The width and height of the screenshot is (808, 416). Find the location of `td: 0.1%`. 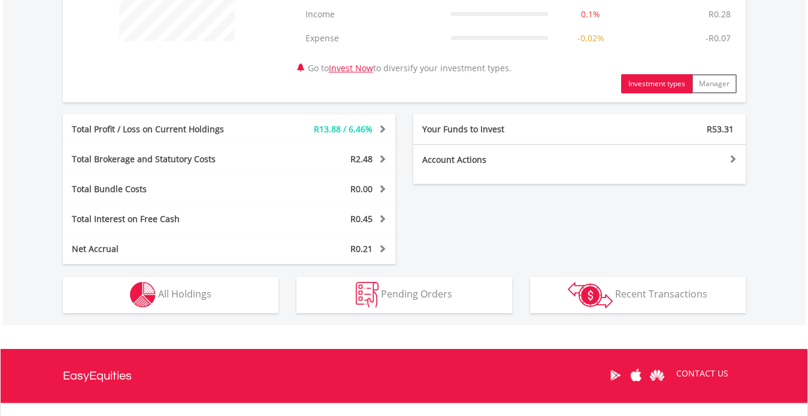

td: 0.1% is located at coordinates (590, 14).